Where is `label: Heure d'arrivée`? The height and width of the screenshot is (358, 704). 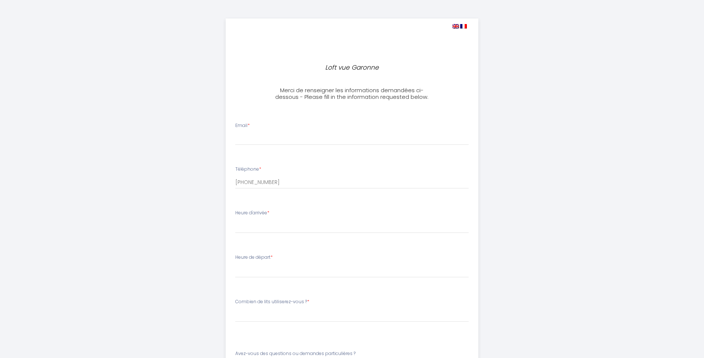 label: Heure d'arrivée is located at coordinates (252, 213).